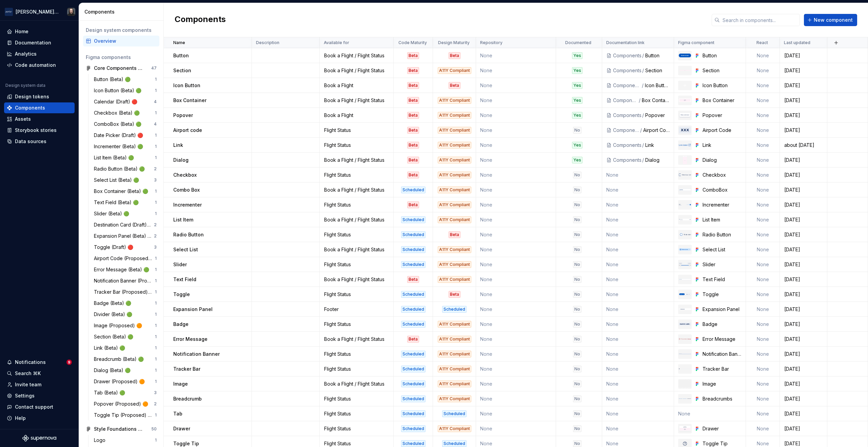 The image size is (868, 447). What do you see at coordinates (685, 368) in the screenshot?
I see `img: Tracker Bar` at bounding box center [685, 368].